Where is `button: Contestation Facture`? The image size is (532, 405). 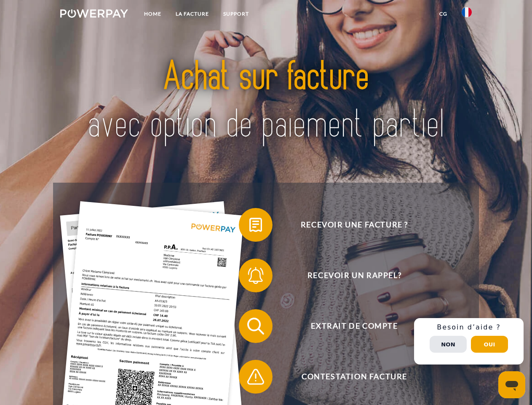
button: Contestation Facture is located at coordinates (348, 377).